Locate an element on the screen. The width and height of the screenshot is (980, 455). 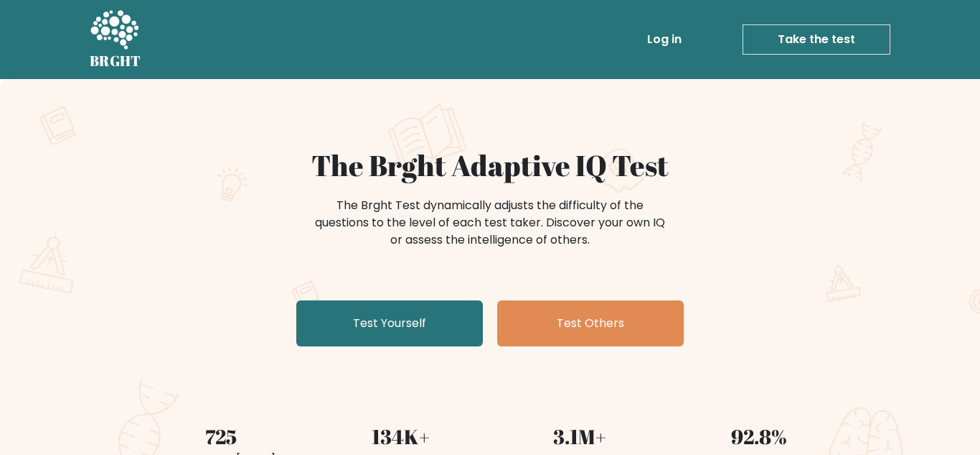
div: 134K+ is located at coordinates (400, 436).